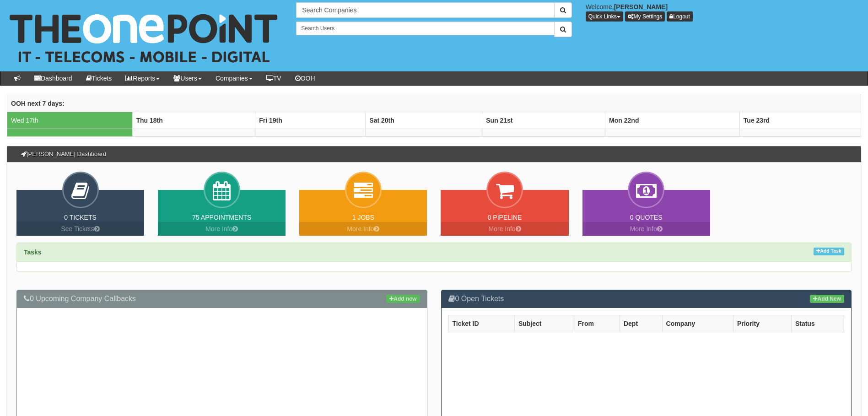  Describe the element at coordinates (424, 120) in the screenshot. I see `th: Sat 20th` at that location.